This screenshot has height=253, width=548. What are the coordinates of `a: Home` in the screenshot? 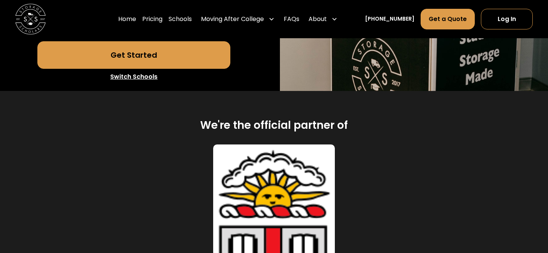 It's located at (127, 19).